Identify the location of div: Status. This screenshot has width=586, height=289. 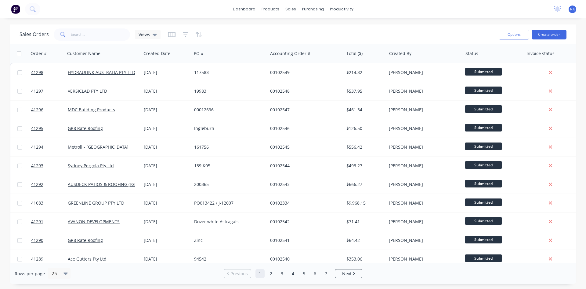
(472, 53).